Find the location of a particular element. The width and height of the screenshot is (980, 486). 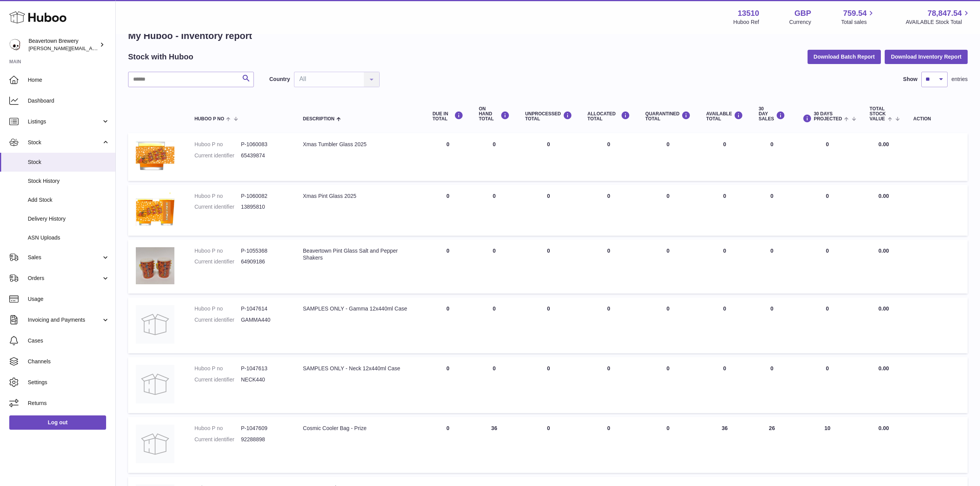

div: SAMPLES ONLY - Neck 12x440ml Case is located at coordinates (360, 369).